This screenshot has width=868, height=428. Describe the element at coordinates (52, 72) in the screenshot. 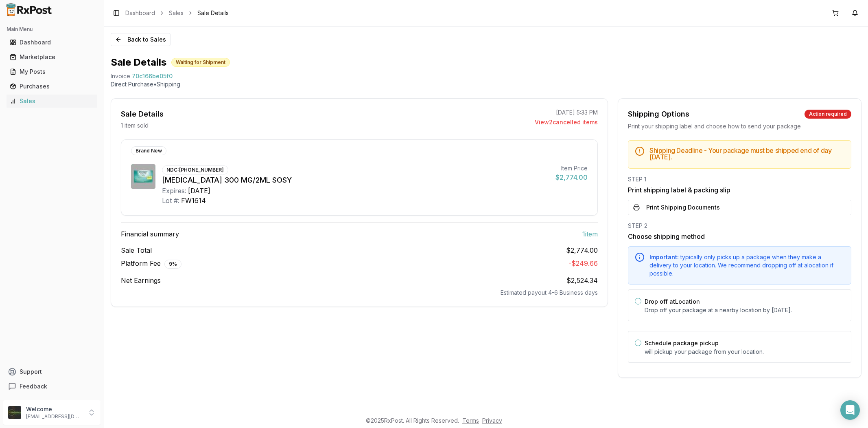

I see `a: My Posts` at that location.